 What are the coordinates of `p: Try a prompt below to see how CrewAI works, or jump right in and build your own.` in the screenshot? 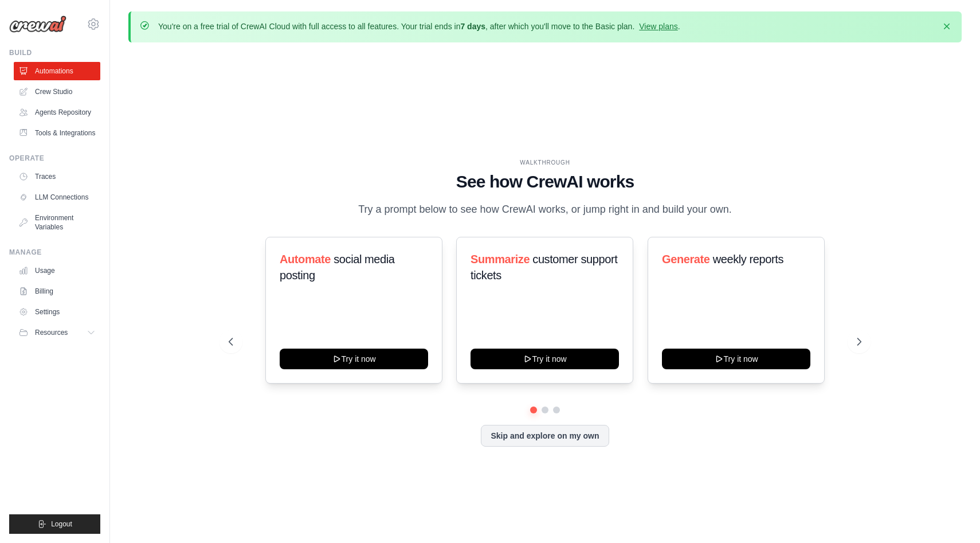 It's located at (545, 209).